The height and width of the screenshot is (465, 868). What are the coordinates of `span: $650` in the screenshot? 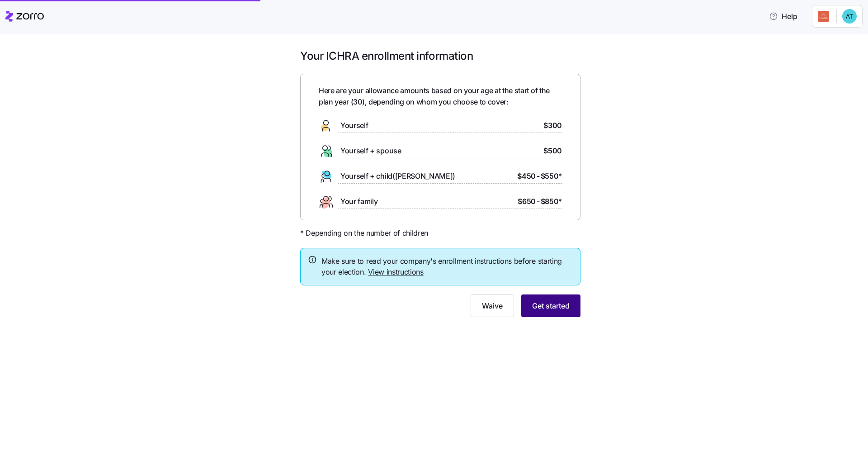 It's located at (527, 201).